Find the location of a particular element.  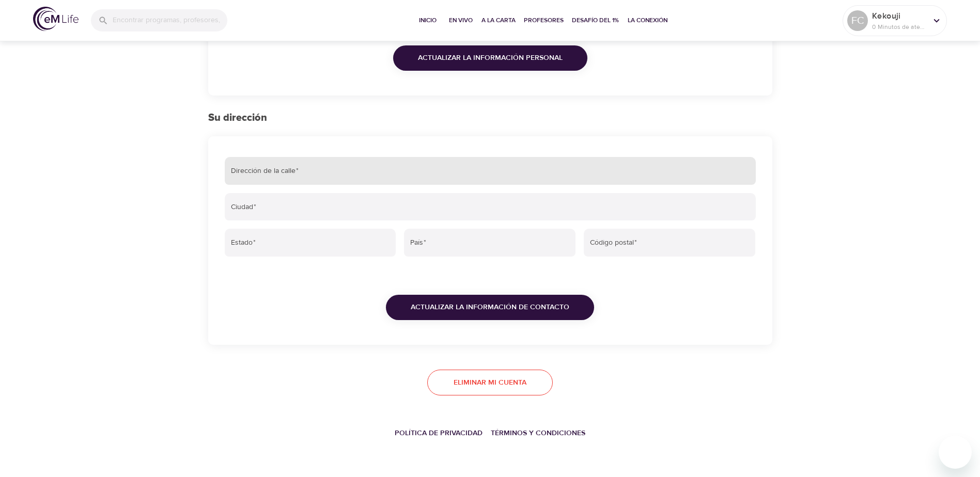

h2: Su dirección is located at coordinates (490, 118).